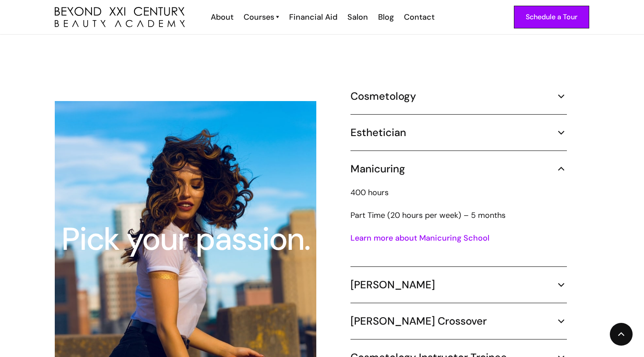 This screenshot has width=644, height=357. I want to click on a: home, so click(120, 17).